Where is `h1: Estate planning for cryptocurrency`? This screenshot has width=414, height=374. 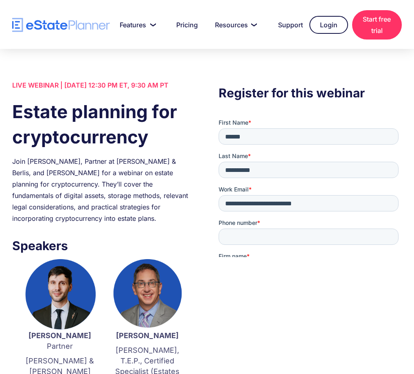 h1: Estate planning for cryptocurrency is located at coordinates (104, 124).